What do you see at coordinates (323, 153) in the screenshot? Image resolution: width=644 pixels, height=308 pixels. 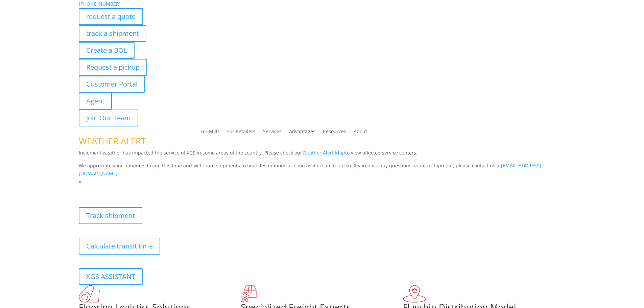 I see `a: Weather Alert Map` at bounding box center [323, 153].